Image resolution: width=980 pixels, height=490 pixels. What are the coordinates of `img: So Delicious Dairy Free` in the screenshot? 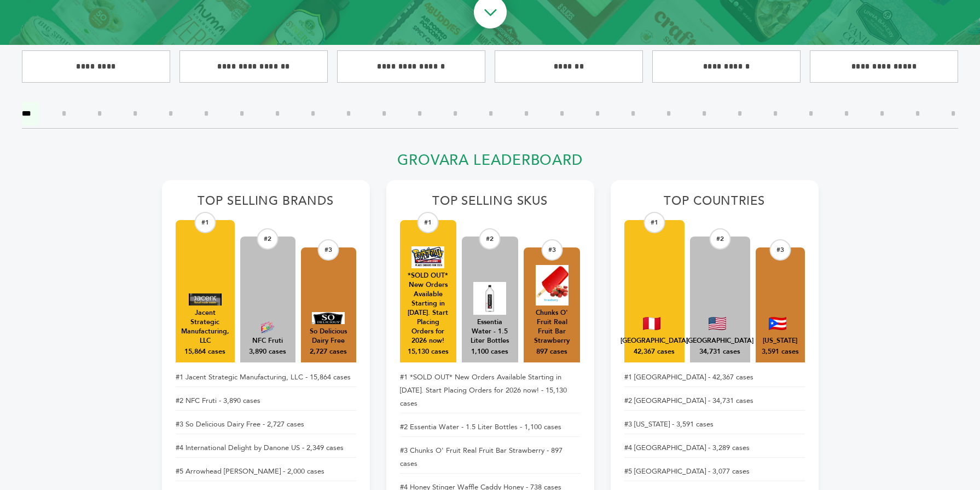 It's located at (328, 318).